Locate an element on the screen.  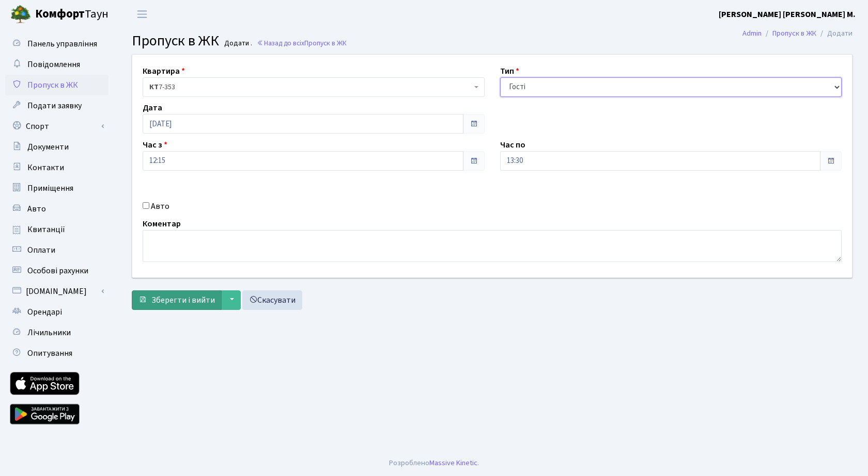
nav: breadcrumb is located at coordinates (797, 33).